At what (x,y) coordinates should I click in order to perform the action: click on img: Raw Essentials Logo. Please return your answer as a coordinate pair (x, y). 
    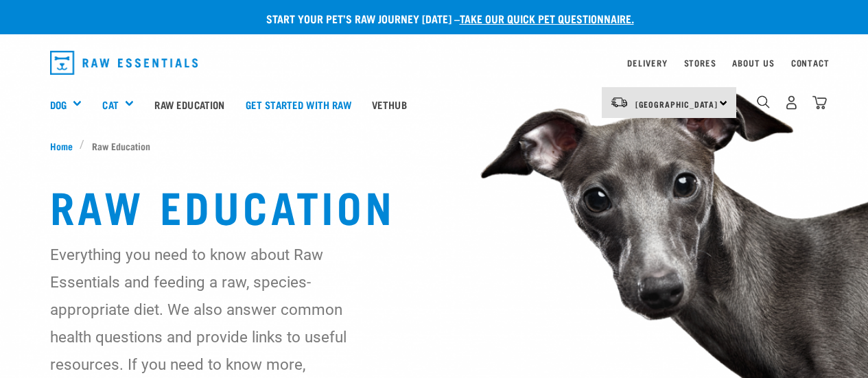
    Looking at the image, I should click on (124, 62).